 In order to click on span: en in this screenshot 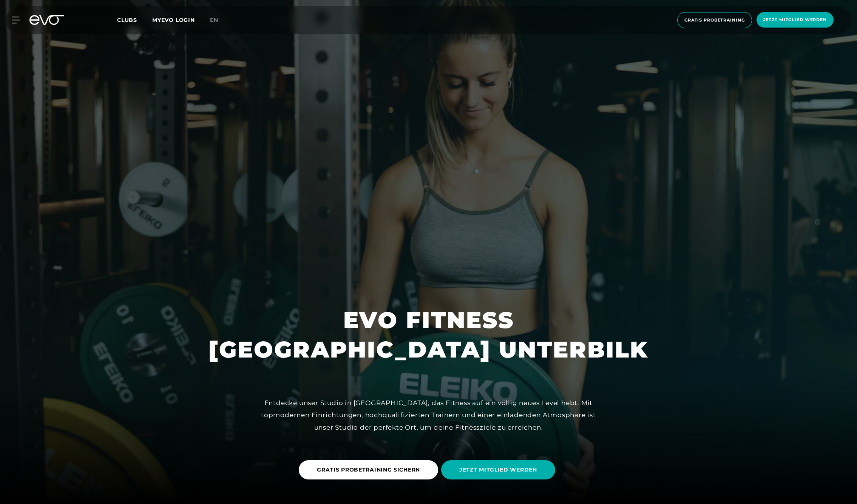, I will do `click(214, 20)`.